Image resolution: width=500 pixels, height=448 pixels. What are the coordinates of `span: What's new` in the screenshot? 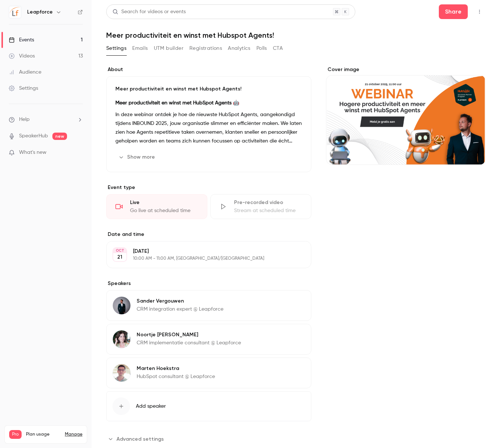 It's located at (33, 152).